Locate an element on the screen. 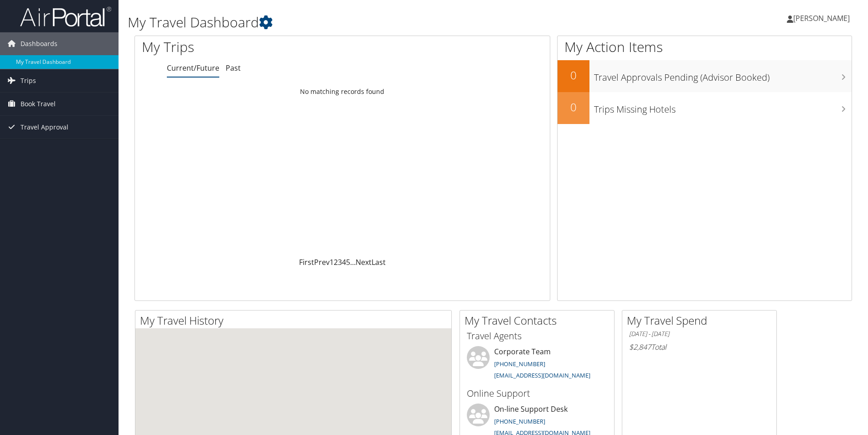 Image resolution: width=868 pixels, height=435 pixels. a: Next is located at coordinates (363, 262).